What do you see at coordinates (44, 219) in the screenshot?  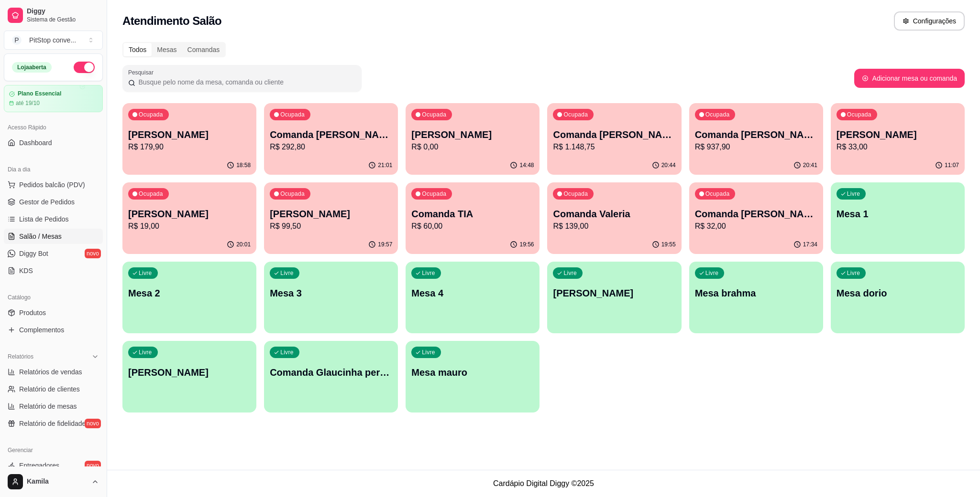 I see `span: Lista de Pedidos` at bounding box center [44, 219].